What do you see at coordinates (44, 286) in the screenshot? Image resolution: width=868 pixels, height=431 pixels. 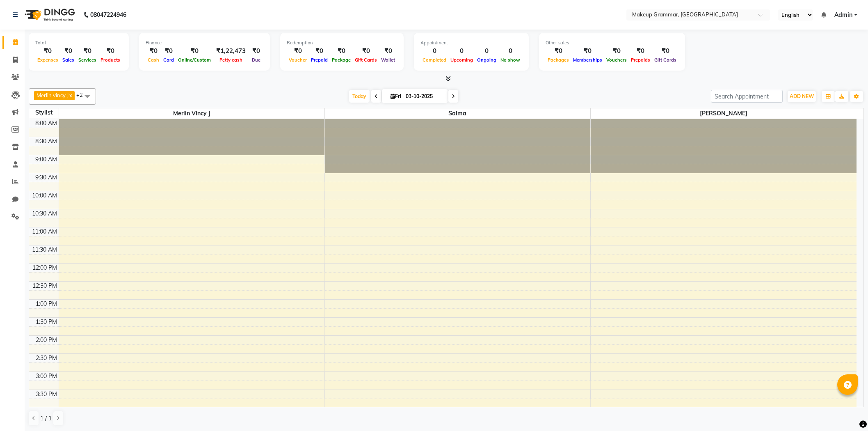 I see `div: 12:30 PM` at bounding box center [44, 286].